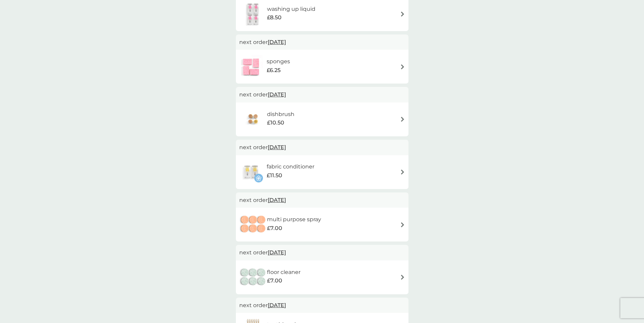  What do you see at coordinates (253, 277) in the screenshot?
I see `img: floor cleaner` at bounding box center [253, 277].